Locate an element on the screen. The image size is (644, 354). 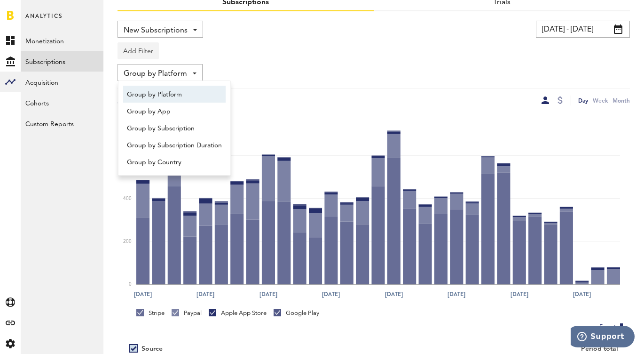
a: Monetization is located at coordinates (62, 40).